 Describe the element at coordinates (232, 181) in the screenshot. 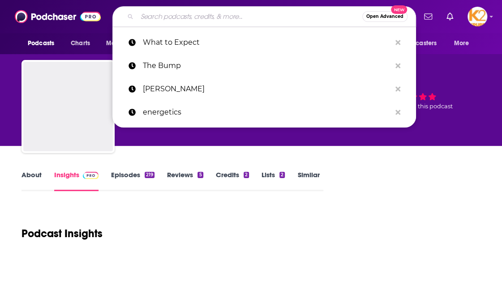

I see `a: Credits2` at that location.